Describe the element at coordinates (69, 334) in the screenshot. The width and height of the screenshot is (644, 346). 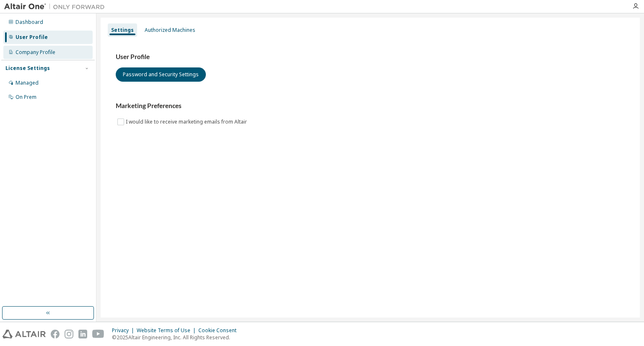
I see `img: instagram.svg` at that location.